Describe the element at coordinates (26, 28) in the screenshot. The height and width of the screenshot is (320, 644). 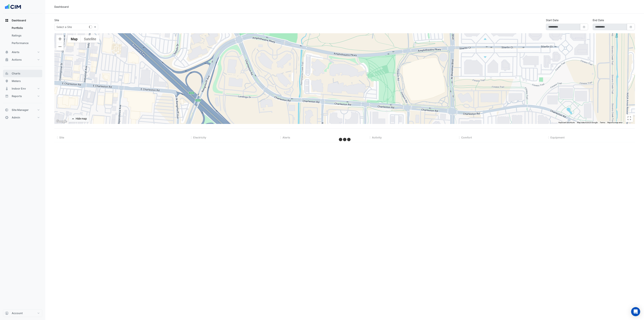
I see `a: Portfolio` at that location.